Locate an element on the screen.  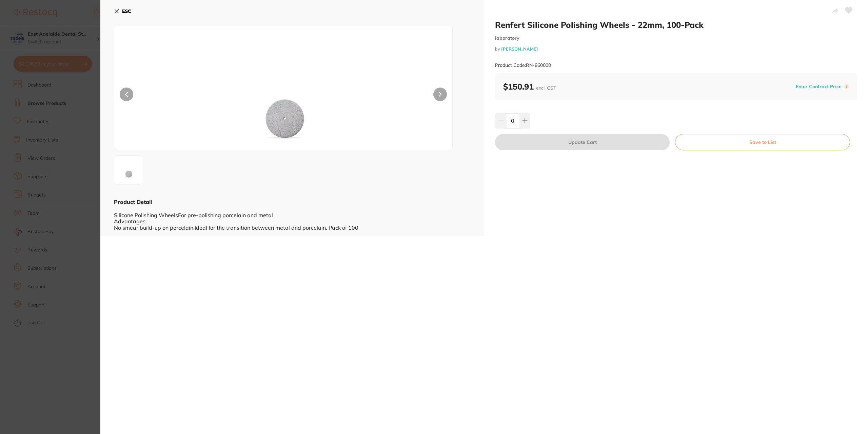
b: ESC is located at coordinates (127, 11).